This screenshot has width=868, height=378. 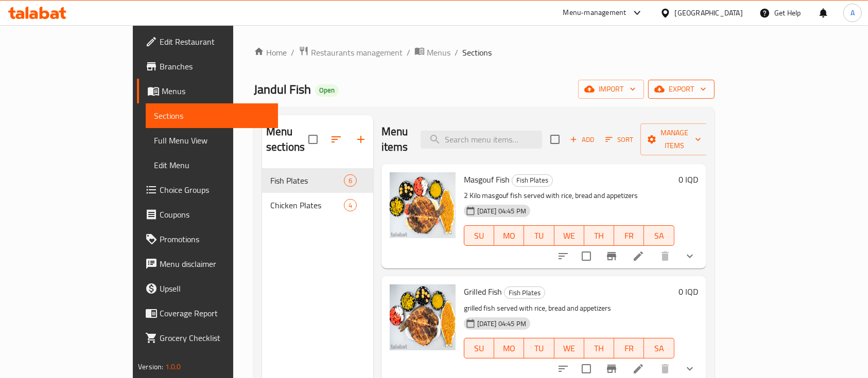 I want to click on span: Masgouf Fish, so click(x=486, y=179).